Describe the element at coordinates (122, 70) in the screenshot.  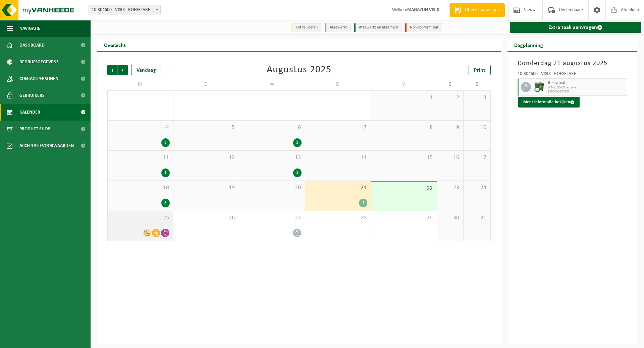
I see `span: Volgende` at that location.